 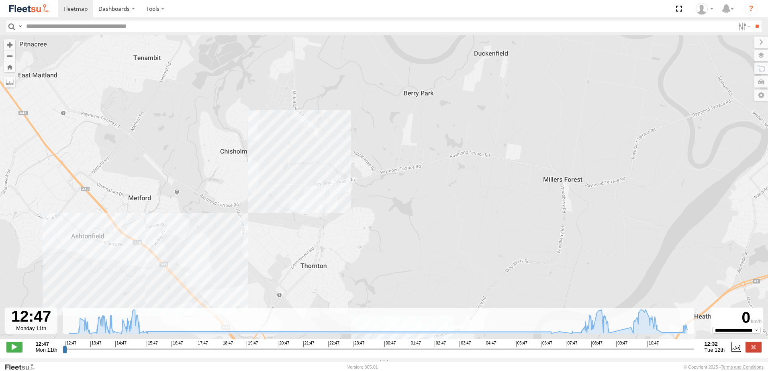 What do you see at coordinates (227, 344) in the screenshot?
I see `span: 18:47` at bounding box center [227, 344].